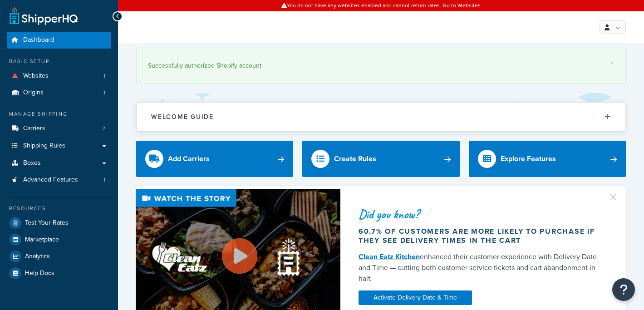 This screenshot has width=644, height=310. Describe the element at coordinates (103, 129) in the screenshot. I see `span: 2` at that location.